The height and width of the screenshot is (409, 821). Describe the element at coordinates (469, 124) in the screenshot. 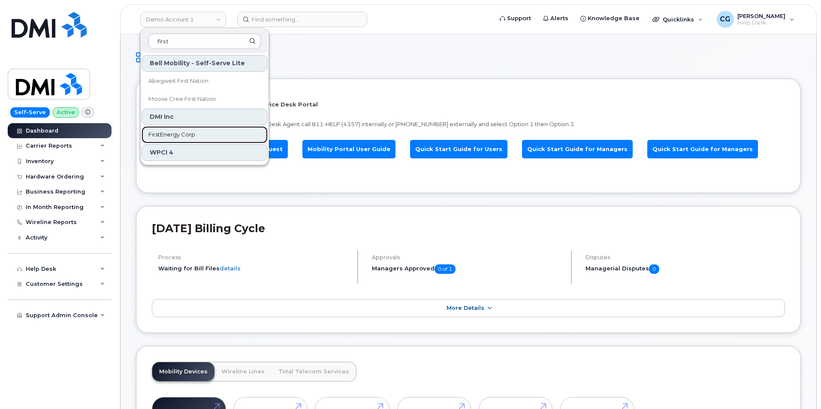

I see `p: To speak with a Mobile Device Service Desk Agent call 811-HELP (4357) internally or [PHONE_NUMBER...` at that location.